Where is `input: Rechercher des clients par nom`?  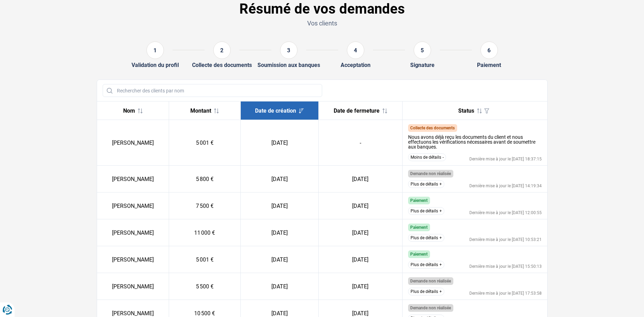 input: Rechercher des clients par nom is located at coordinates (212, 90).